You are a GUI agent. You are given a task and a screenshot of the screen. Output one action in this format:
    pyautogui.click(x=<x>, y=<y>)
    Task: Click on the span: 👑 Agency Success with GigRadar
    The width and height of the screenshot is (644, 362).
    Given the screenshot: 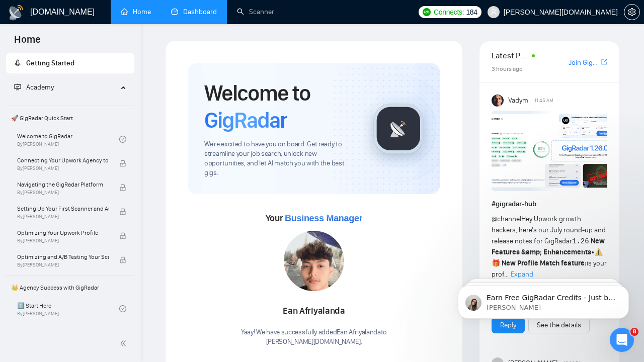 What is the action you would take?
    pyautogui.click(x=70, y=287)
    